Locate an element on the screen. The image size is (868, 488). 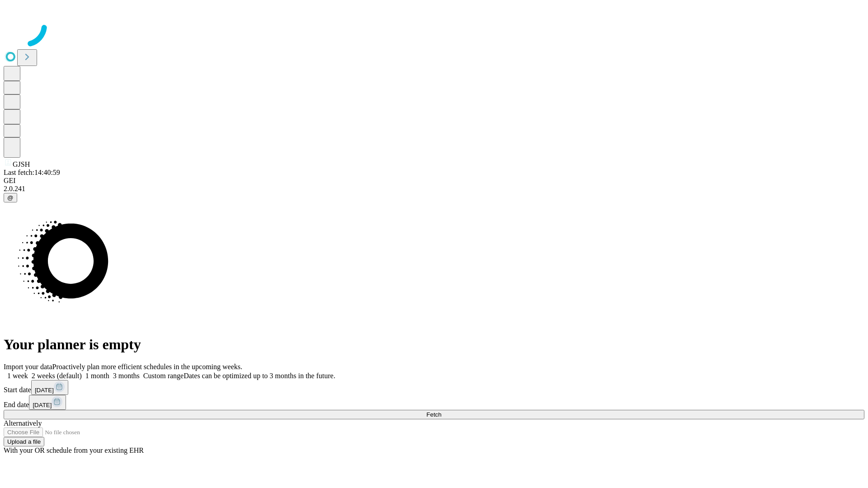
span: Fetch is located at coordinates (434, 414).